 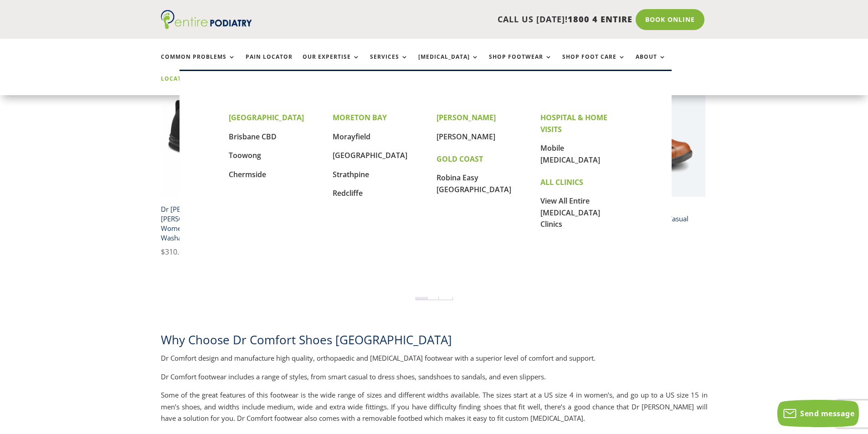 I want to click on a: Chermside, so click(x=248, y=175).